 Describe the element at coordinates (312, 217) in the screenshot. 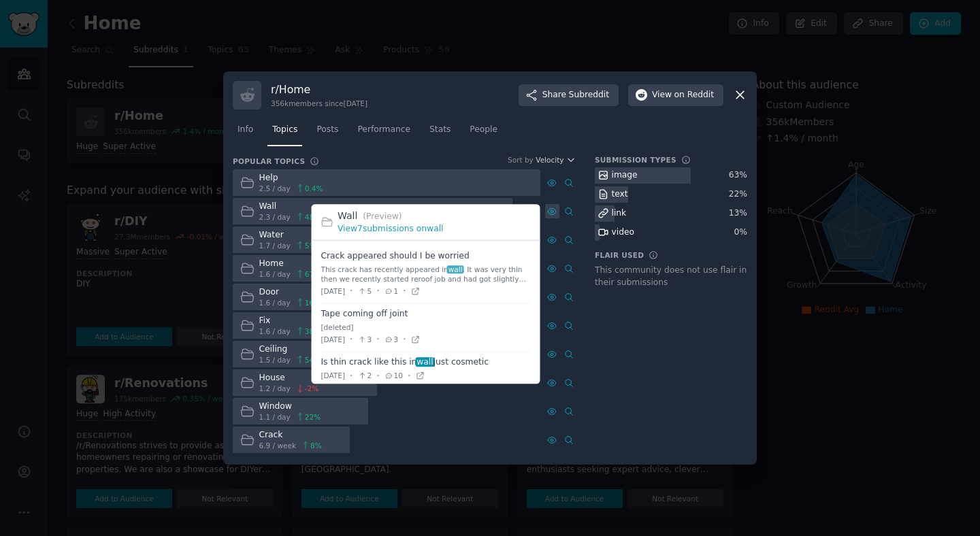

I see `span: 48 %` at that location.